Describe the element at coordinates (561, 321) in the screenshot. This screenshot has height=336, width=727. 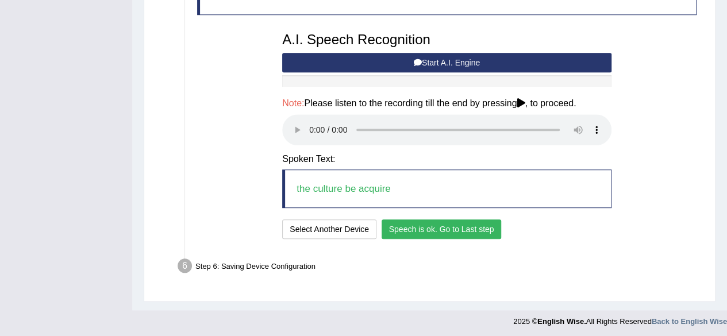
I see `strong: English Wise.` at that location.